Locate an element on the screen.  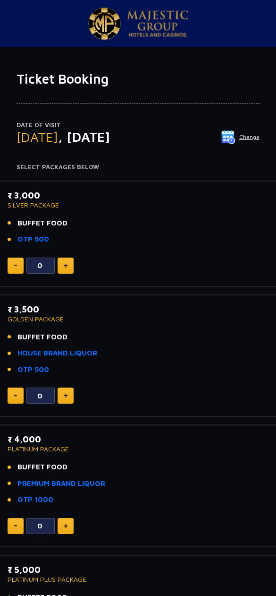
a: HOUSE BRAND LIQUOR is located at coordinates (57, 353).